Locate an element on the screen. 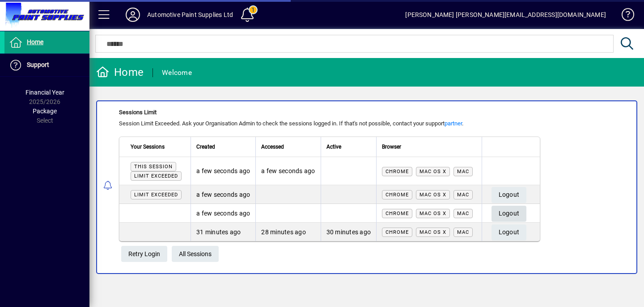  span: Support is located at coordinates (38, 65).